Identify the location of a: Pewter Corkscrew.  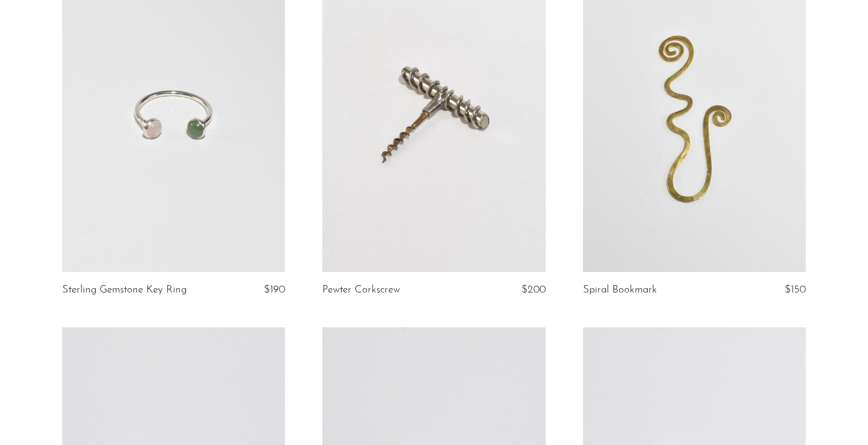
(361, 290).